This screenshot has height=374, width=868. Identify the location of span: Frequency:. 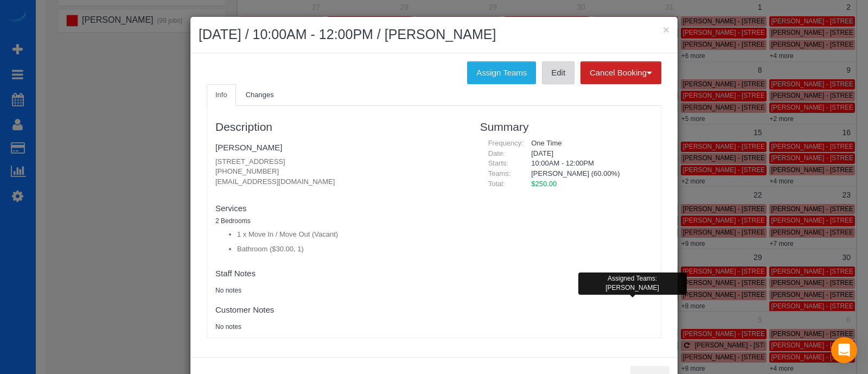
(506, 143).